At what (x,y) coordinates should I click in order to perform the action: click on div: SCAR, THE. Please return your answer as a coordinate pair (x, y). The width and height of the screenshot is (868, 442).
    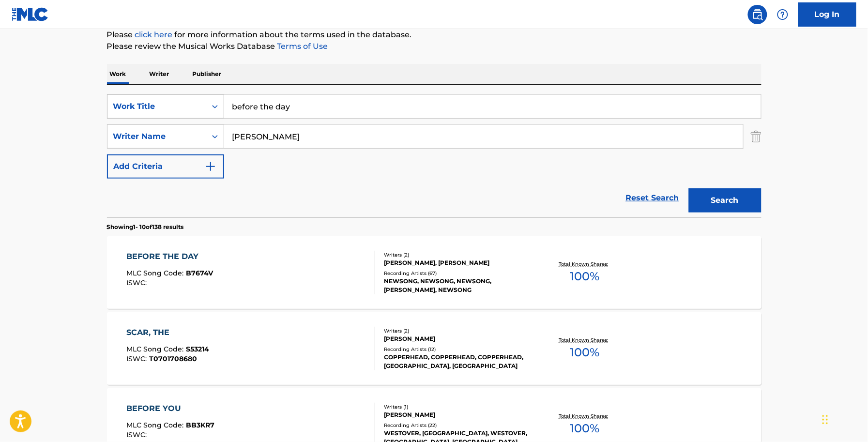
    Looking at the image, I should click on (168, 333).